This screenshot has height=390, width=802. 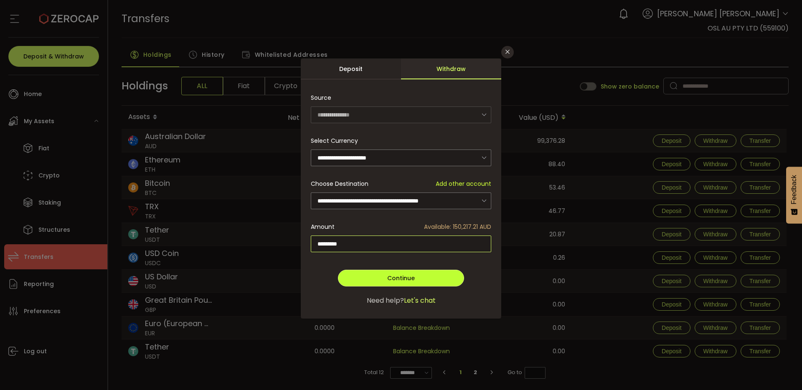 I want to click on div: Deposit, so click(x=351, y=69).